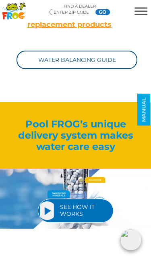 Image resolution: width=151 pixels, height=260 pixels. What do you see at coordinates (77, 60) in the screenshot?
I see `a: Water Balancing Guide` at bounding box center [77, 60].